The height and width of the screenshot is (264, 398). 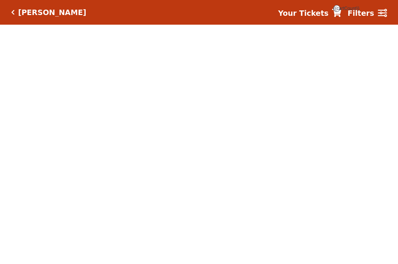 I want to click on a: Your Tickets {{cartCount}}, so click(x=310, y=13).